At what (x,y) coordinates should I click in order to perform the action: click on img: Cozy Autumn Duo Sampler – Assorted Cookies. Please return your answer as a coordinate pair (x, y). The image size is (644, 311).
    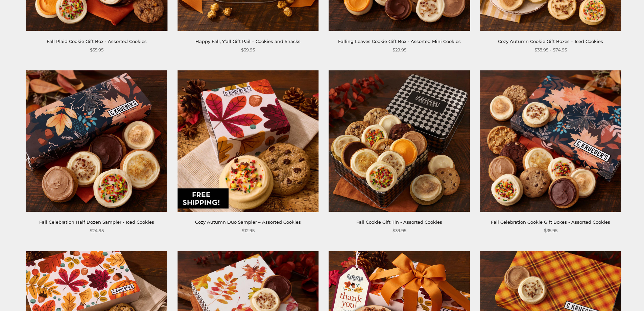
    Looking at the image, I should click on (248, 141).